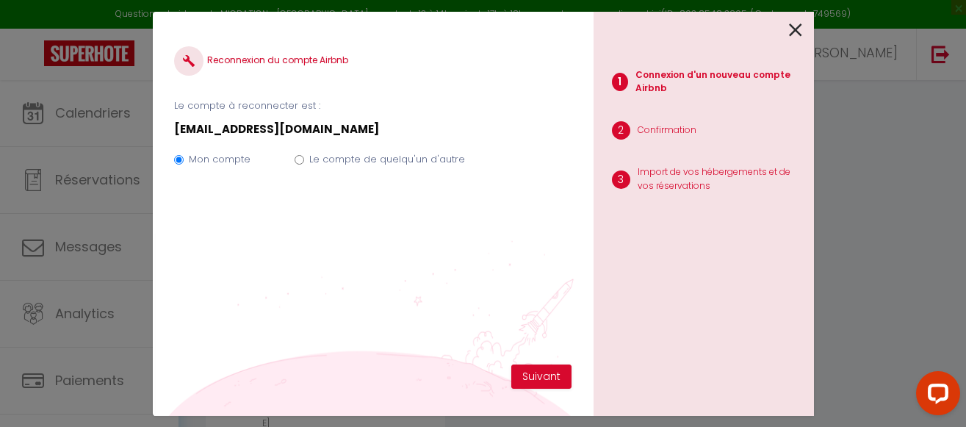 The width and height of the screenshot is (966, 427). I want to click on label: Le compte de quelqu'un d'autre, so click(387, 159).